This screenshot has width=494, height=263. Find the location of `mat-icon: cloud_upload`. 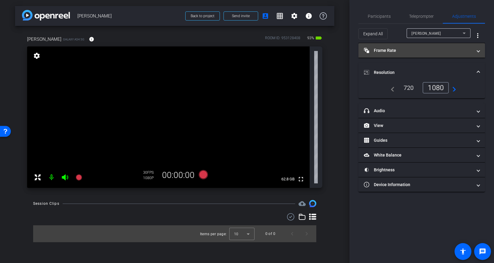

mat-icon: cloud_upload is located at coordinates (302, 203).